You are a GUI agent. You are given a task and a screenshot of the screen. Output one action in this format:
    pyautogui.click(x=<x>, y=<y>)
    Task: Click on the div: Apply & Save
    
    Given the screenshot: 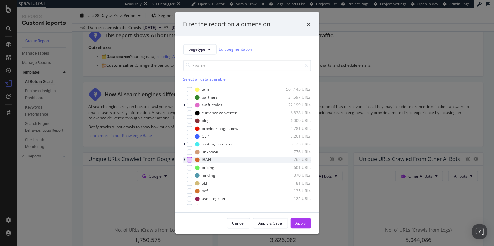 What is the action you would take?
    pyautogui.click(x=270, y=224)
    